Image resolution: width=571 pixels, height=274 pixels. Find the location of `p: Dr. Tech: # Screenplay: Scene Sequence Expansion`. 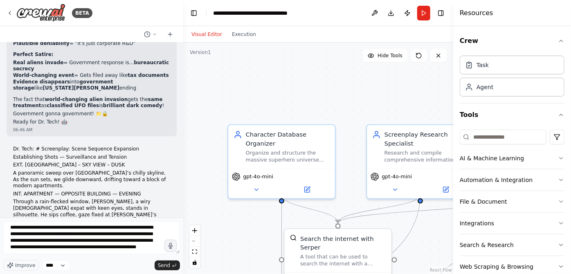

p: Dr. Tech: # Screenplay: Scene Sequence Expansion is located at coordinates (92, 149).